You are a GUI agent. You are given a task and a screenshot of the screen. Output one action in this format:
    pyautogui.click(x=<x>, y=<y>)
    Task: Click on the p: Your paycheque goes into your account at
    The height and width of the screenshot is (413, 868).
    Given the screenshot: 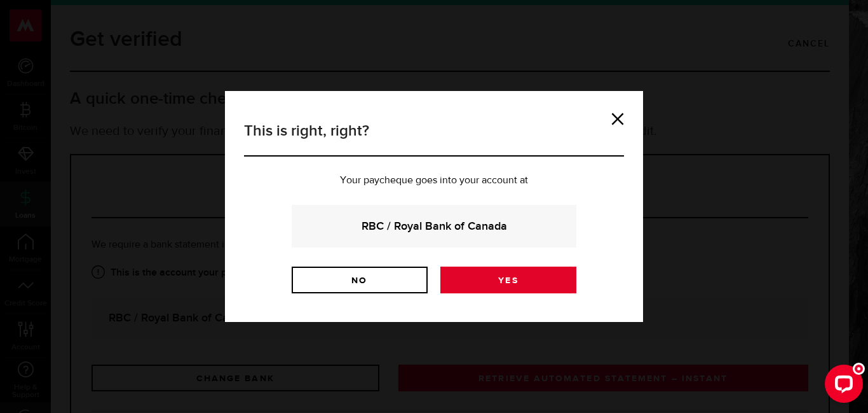 What is the action you would take?
    pyautogui.click(x=434, y=181)
    